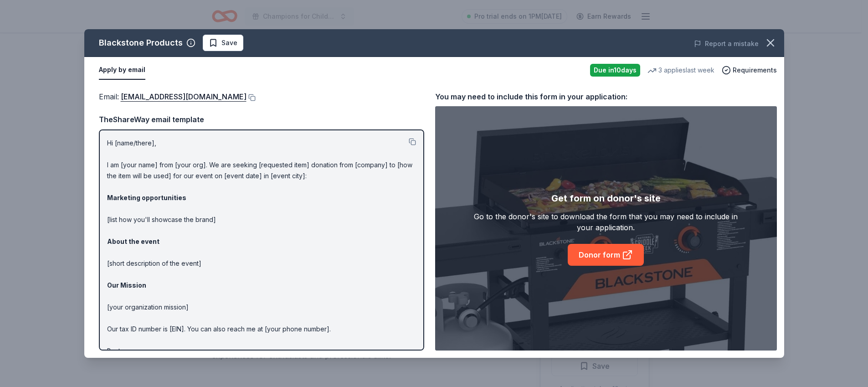 The image size is (868, 387). I want to click on div: Due in 10 days, so click(615, 70).